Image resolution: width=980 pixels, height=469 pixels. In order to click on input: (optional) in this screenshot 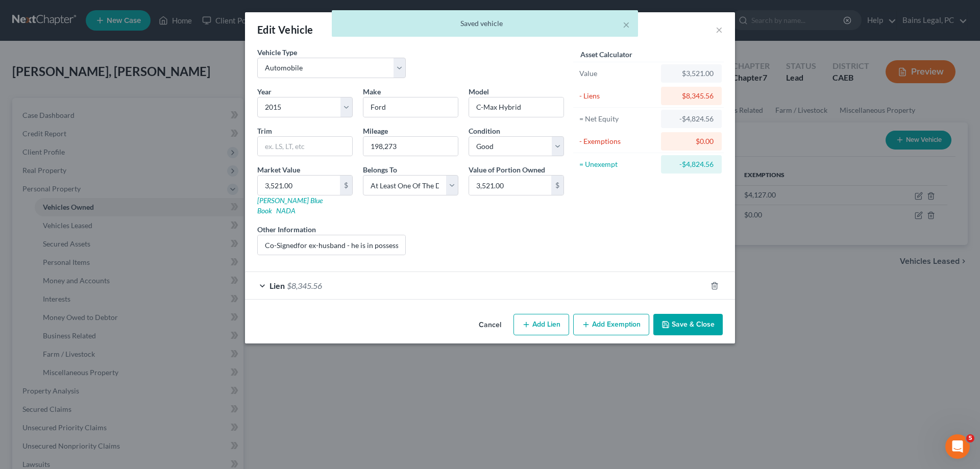, I will do `click(331, 245)`.